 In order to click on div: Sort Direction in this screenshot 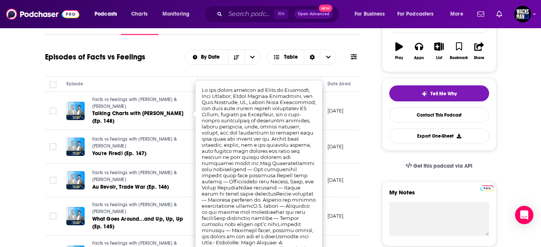, I will do `click(312, 57)`.